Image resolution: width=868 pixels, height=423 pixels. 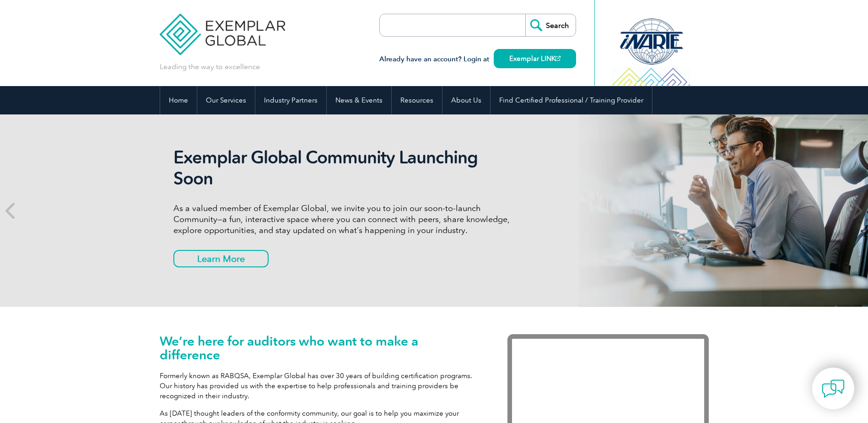 I want to click on a: Industry Partners, so click(x=290, y=100).